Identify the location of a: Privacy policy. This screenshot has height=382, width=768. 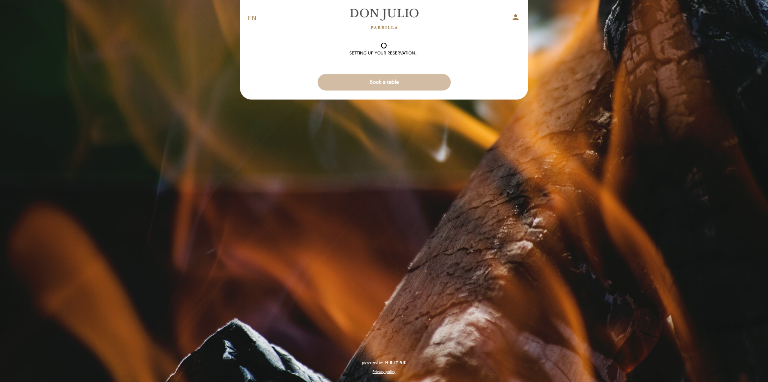
(384, 371).